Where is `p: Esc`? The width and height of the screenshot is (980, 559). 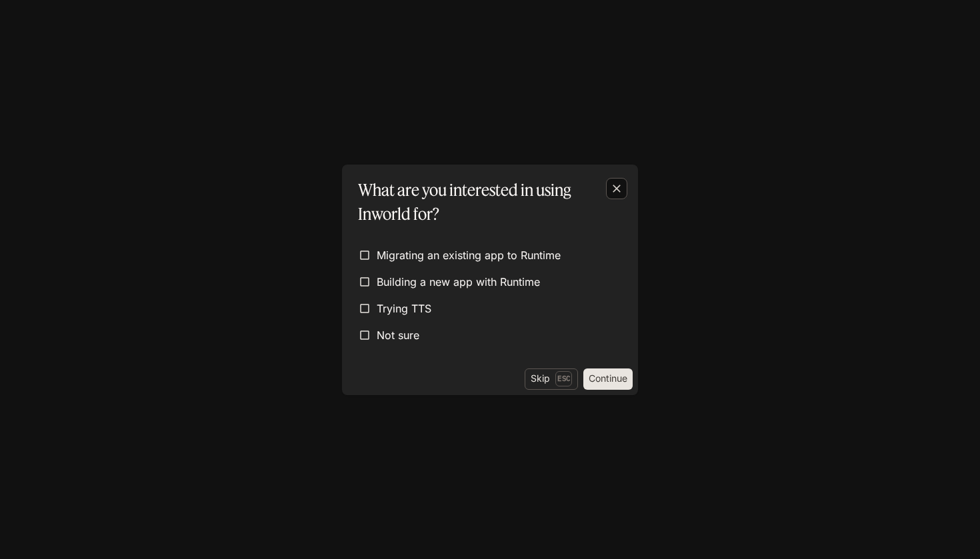 p: Esc is located at coordinates (563, 379).